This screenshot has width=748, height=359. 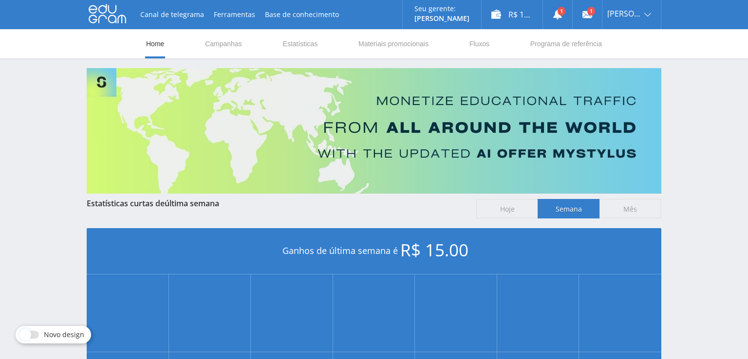 What do you see at coordinates (630, 209) in the screenshot?
I see `span: Mês` at bounding box center [630, 209].